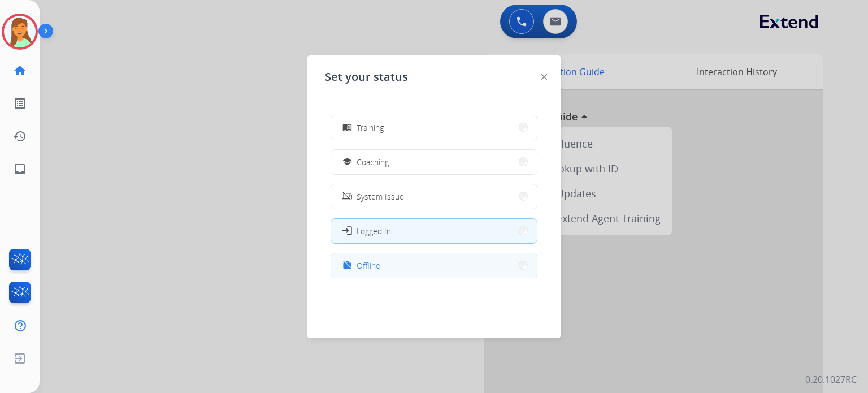 The width and height of the screenshot is (868, 393). Describe the element at coordinates (434, 196) in the screenshot. I see `button: System Issue` at that location.